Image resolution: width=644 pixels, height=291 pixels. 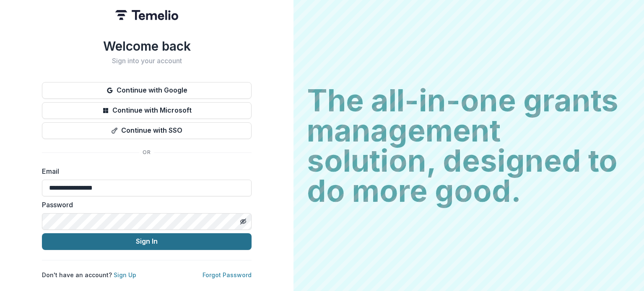 What do you see at coordinates (125, 275) in the screenshot?
I see `a: Sign Up` at bounding box center [125, 275].